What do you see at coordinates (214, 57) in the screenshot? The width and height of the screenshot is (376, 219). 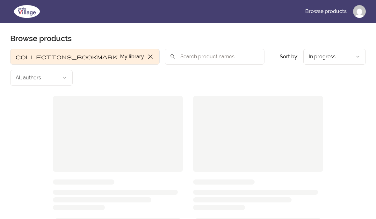 I see `input: Search product names` at bounding box center [214, 57].